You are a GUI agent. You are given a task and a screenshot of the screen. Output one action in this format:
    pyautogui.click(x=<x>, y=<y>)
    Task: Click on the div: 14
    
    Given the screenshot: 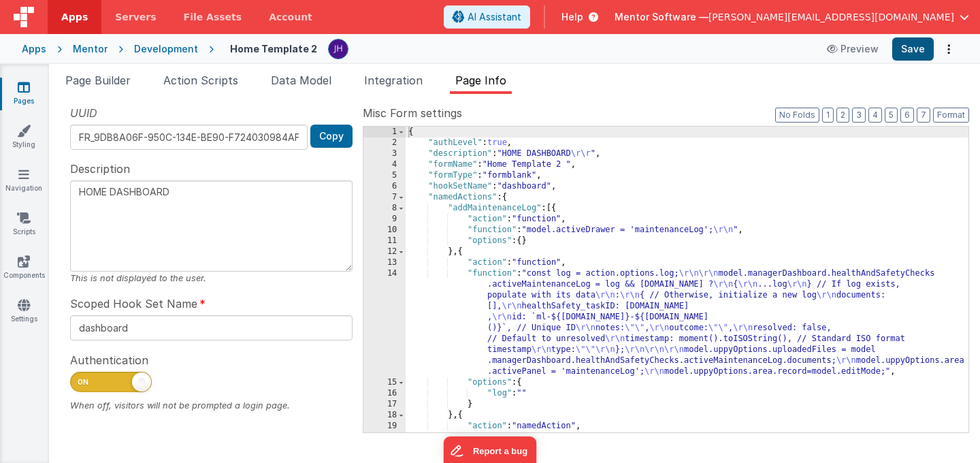 What is the action you would take?
    pyautogui.click(x=384, y=322)
    